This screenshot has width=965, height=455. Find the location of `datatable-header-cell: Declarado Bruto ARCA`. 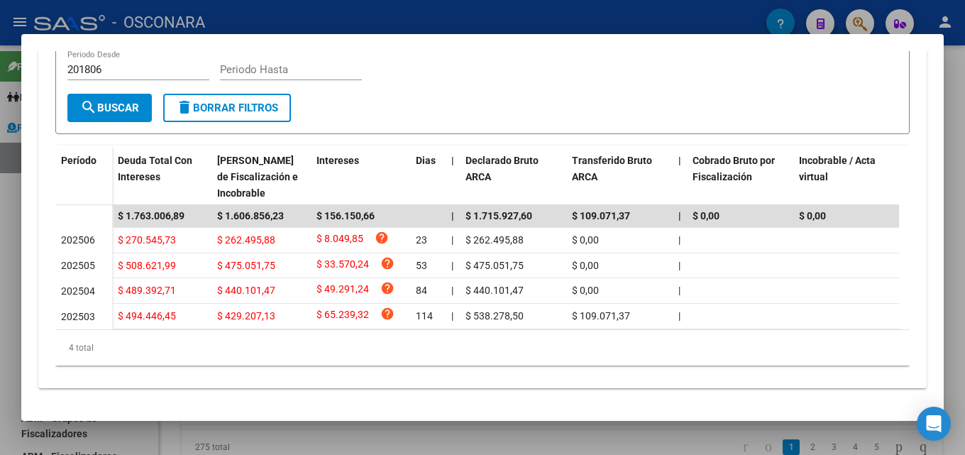

datatable-header-cell: Declarado Bruto ARCA is located at coordinates (513, 177).